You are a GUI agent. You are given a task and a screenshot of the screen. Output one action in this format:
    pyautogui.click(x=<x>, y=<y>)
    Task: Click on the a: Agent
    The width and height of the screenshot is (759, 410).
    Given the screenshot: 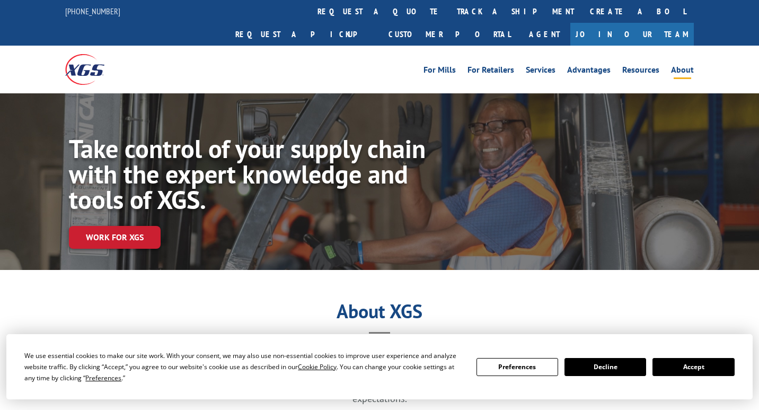 What is the action you would take?
    pyautogui.click(x=545, y=34)
    